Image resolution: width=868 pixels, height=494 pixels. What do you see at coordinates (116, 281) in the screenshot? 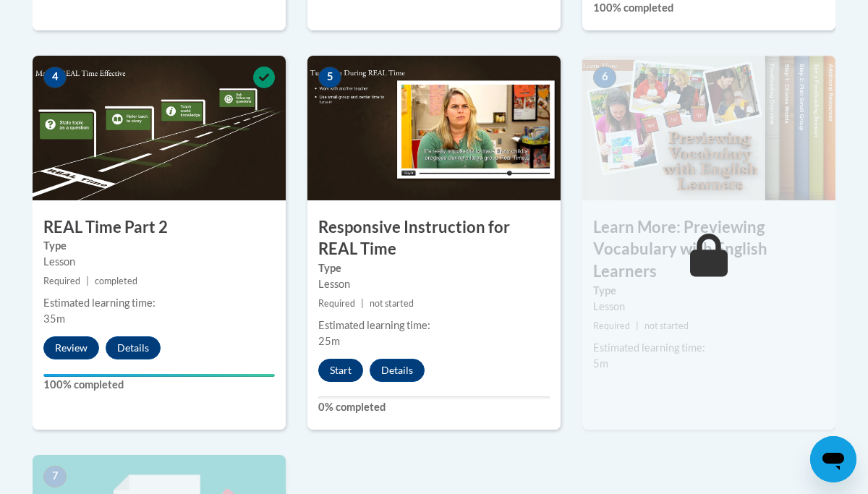
I see `span: completed` at bounding box center [116, 281].